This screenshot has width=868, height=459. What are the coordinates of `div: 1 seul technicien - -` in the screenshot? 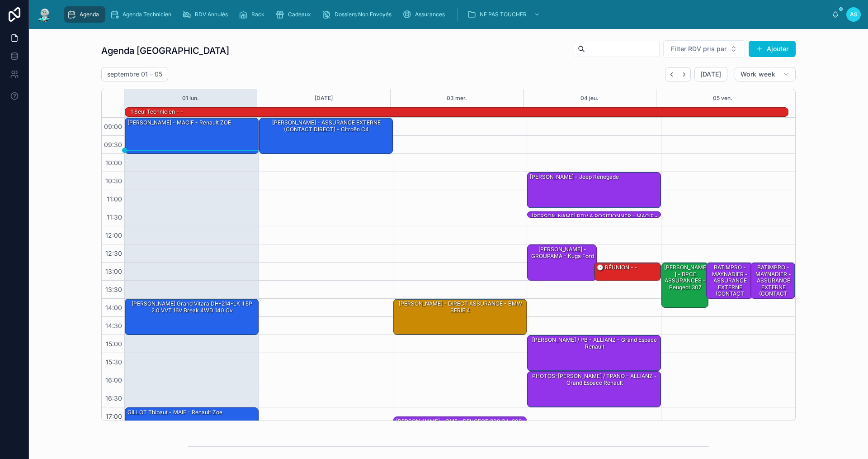 It's located at (156, 112).